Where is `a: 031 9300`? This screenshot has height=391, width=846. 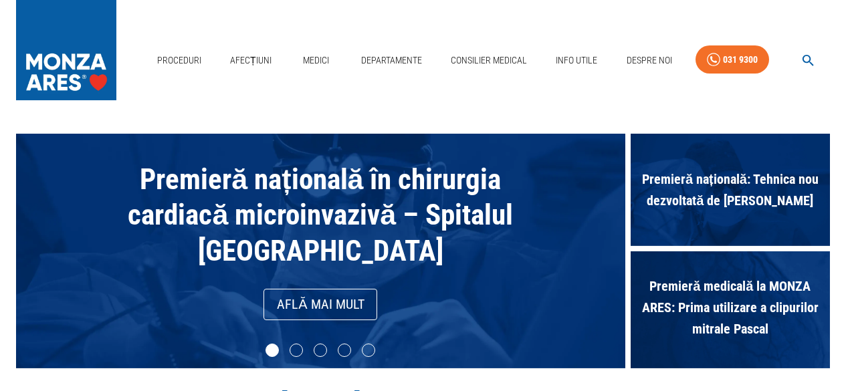 a: 031 9300 is located at coordinates (732, 60).